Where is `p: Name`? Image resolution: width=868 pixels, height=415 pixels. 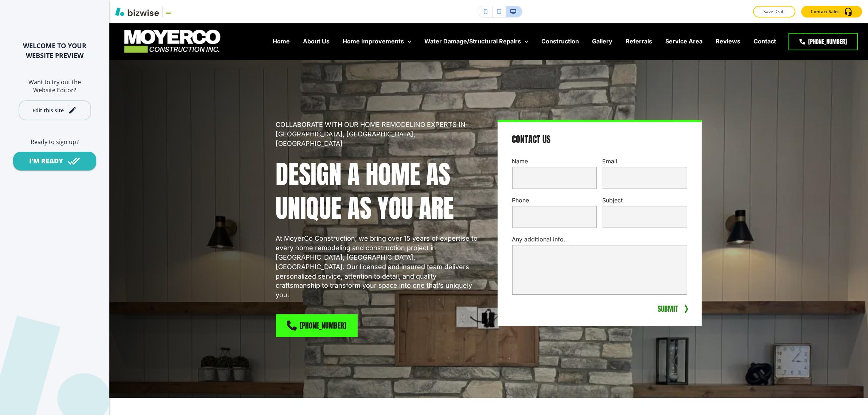
p: Name is located at coordinates (554, 162).